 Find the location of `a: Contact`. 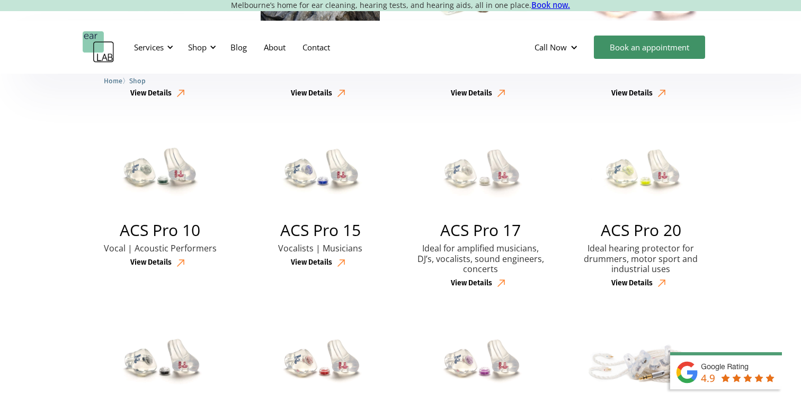

a: Contact is located at coordinates (316, 47).